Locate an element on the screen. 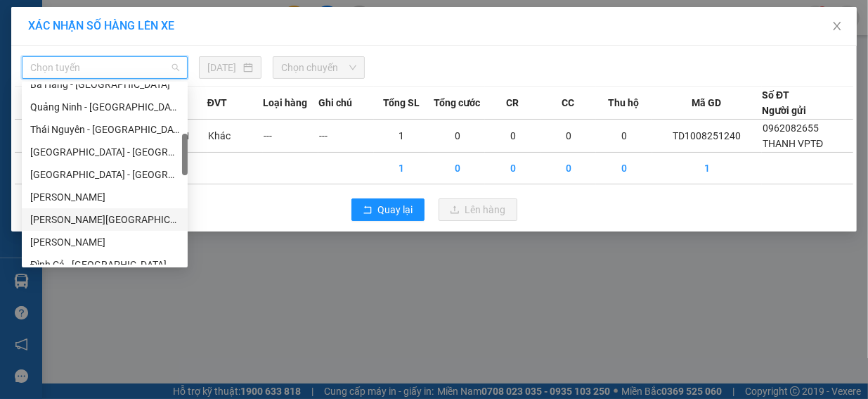 This screenshot has width=868, height=399. span: XÁC NHẬN SỐ HÀNG LÊN XE is located at coordinates (102, 26).